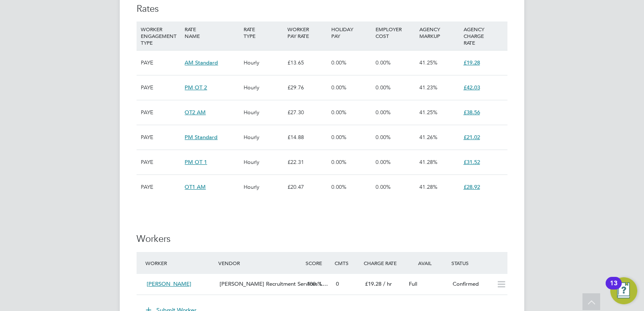 The image size is (644, 311). Describe the element at coordinates (472, 162) in the screenshot. I see `span: £31.52` at that location.